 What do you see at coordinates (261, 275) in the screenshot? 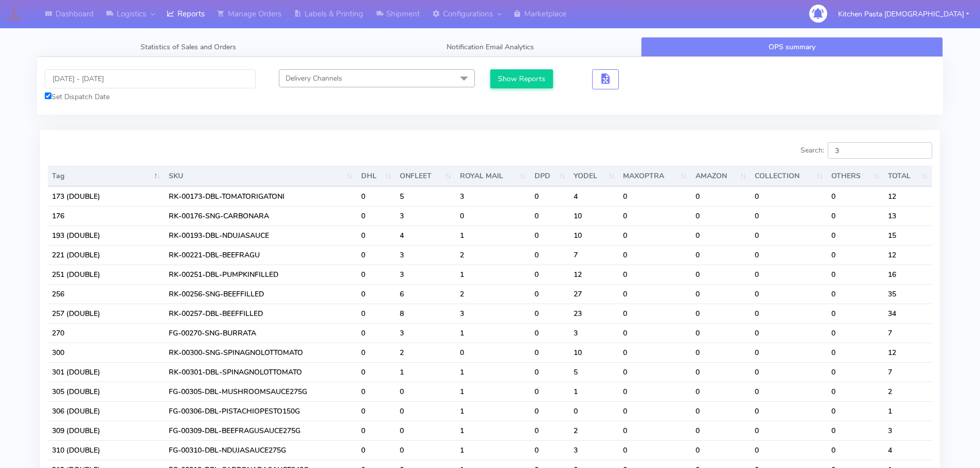
I see `td: RK-00251-DBL-PUMPKINFILLED` at bounding box center [261, 275].